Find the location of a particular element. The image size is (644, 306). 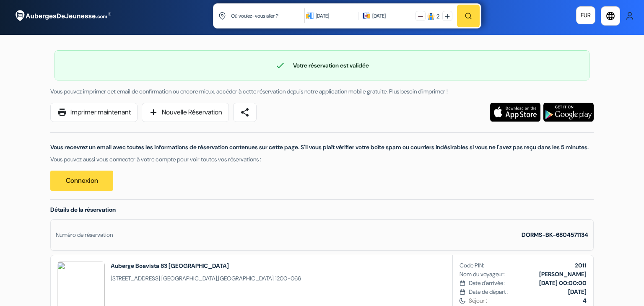

span: Code PIN: is located at coordinates (472, 265).